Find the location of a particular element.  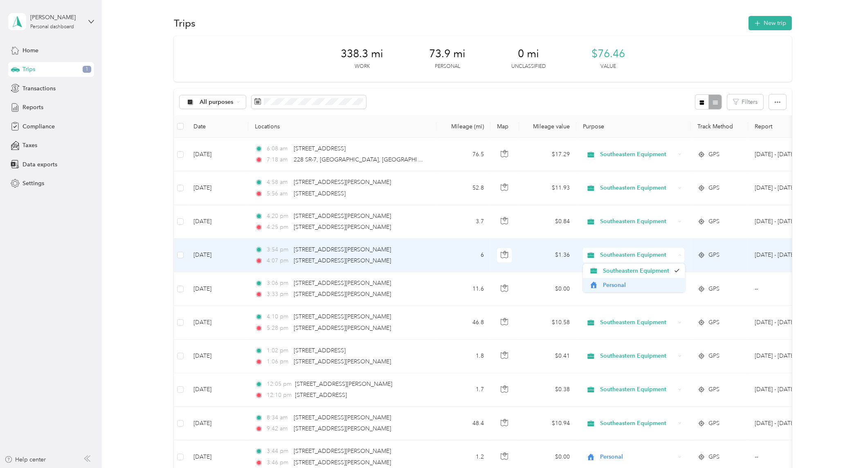

p: Personal is located at coordinates (448, 66).